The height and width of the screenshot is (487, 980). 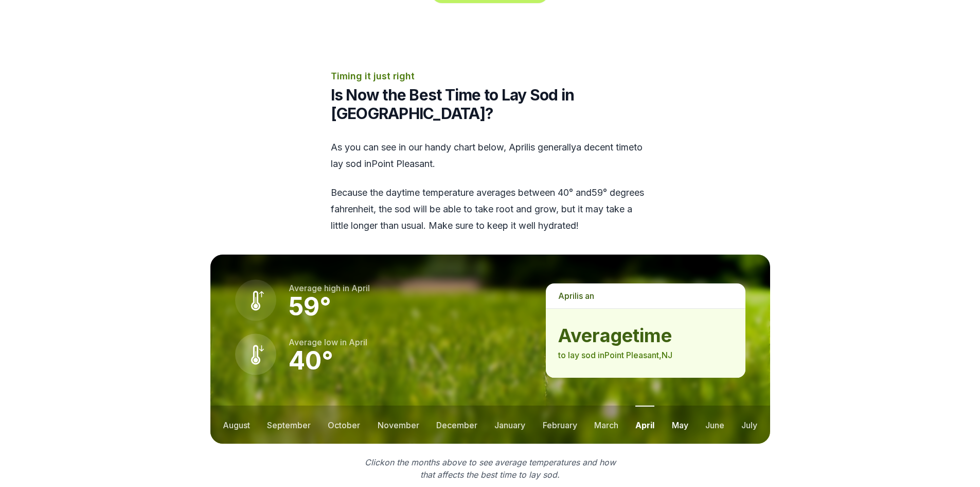 What do you see at coordinates (311, 360) in the screenshot?
I see `strong: 40 °` at bounding box center [311, 360].